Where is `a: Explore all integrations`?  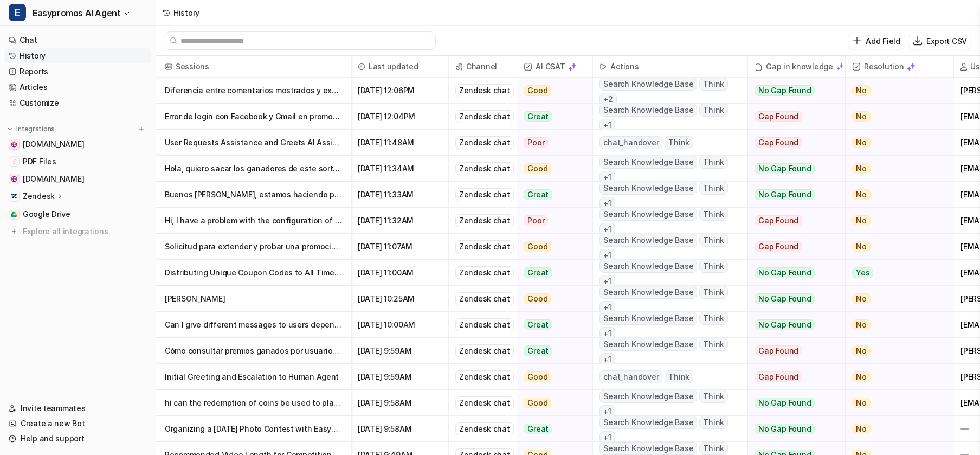
a: Explore all integrations is located at coordinates (77, 231).